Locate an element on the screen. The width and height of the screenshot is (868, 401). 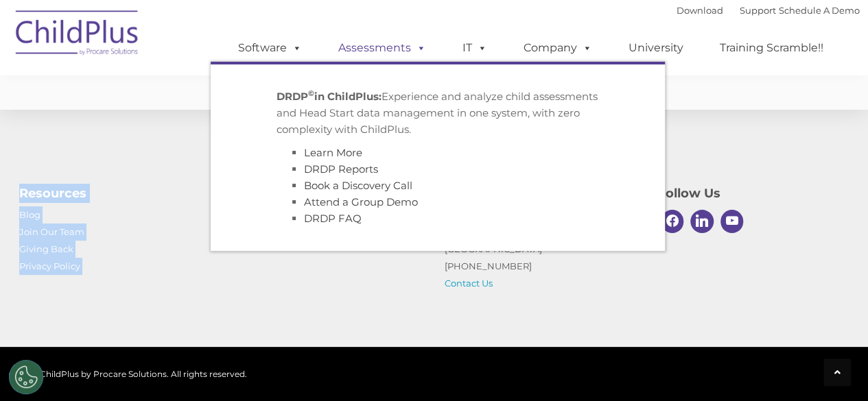
a: Linkedin is located at coordinates (702, 221).